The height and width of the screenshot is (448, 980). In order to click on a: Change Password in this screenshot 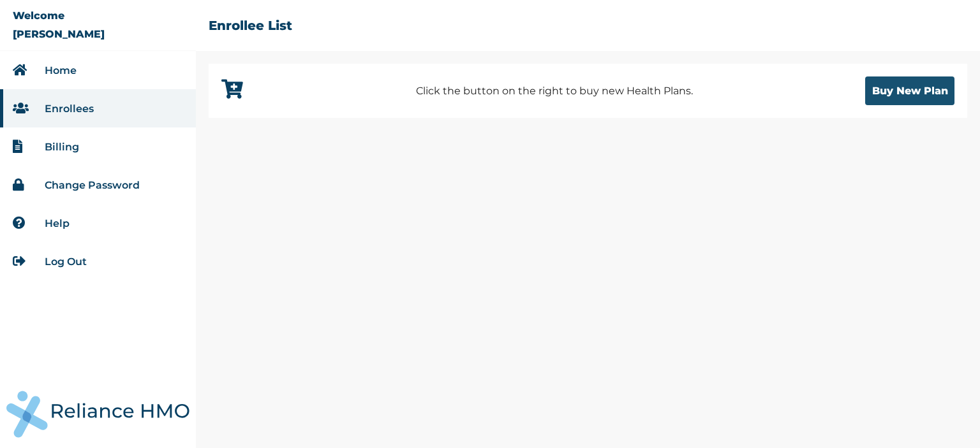, I will do `click(92, 185)`.